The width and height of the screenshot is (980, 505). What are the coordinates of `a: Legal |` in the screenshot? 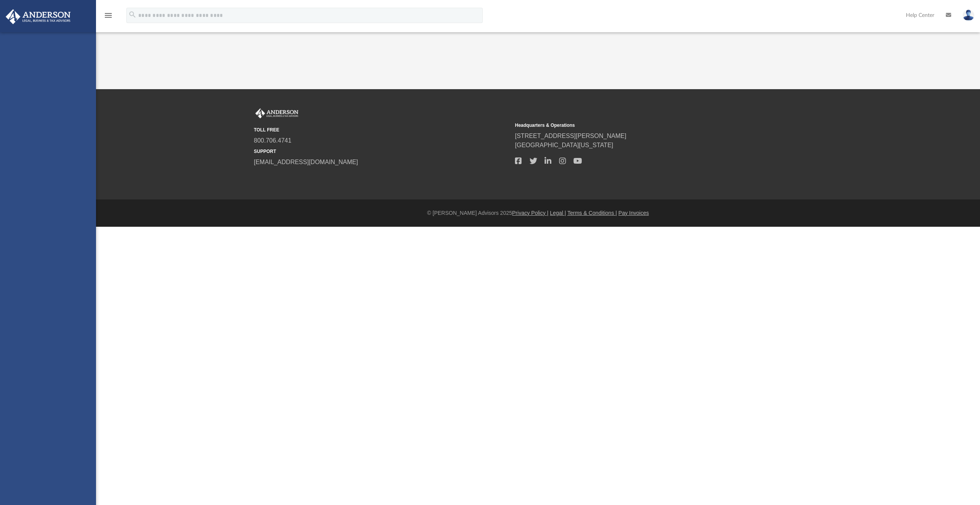 It's located at (558, 213).